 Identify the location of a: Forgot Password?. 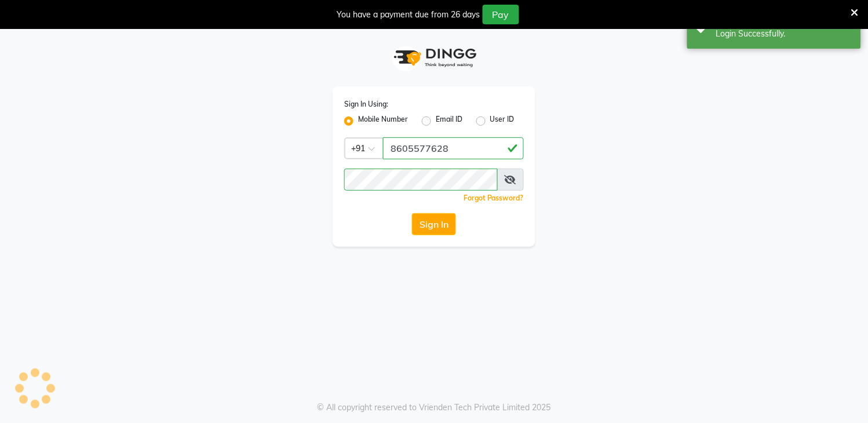
(494, 198).